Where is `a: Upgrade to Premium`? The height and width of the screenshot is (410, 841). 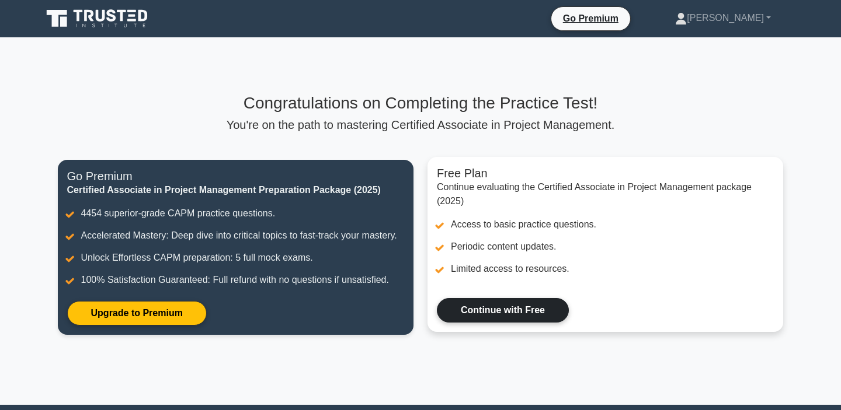
a: Upgrade to Premium is located at coordinates (137, 313).